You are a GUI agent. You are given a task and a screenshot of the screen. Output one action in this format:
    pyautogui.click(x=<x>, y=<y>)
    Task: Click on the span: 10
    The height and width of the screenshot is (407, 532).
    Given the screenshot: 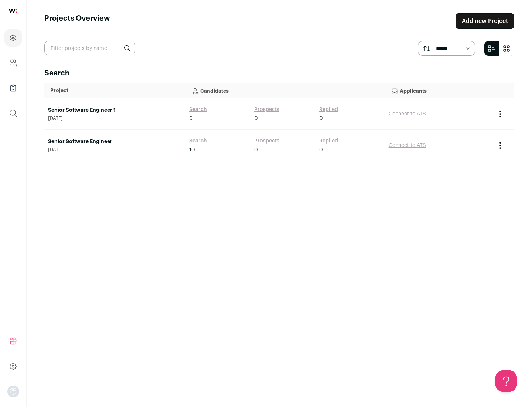 What is the action you would take?
    pyautogui.click(x=192, y=150)
    